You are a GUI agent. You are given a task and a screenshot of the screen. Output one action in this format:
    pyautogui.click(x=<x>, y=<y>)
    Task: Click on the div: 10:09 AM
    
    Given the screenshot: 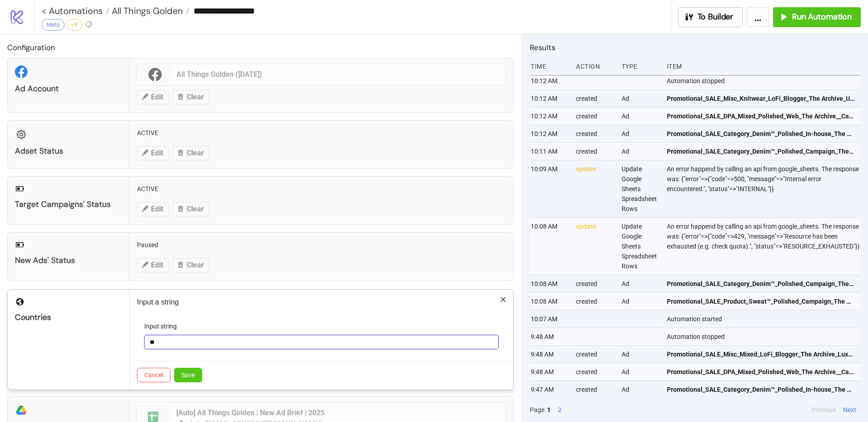 What is the action you would take?
    pyautogui.click(x=549, y=189)
    